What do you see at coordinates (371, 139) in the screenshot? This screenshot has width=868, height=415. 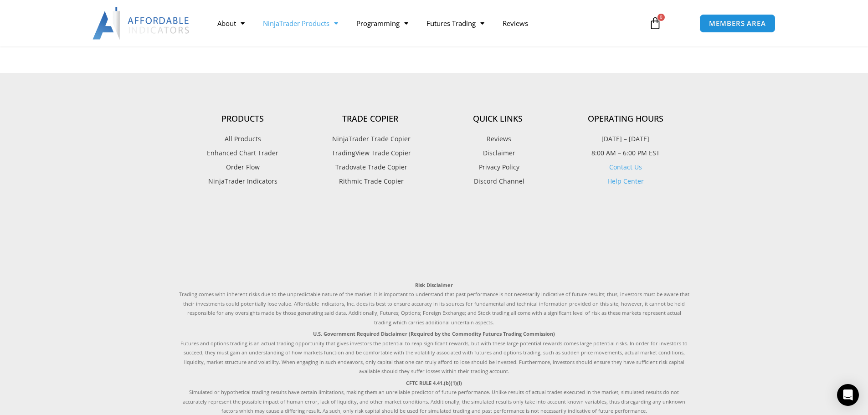 I see `a: NinjaTrader Trade Copier` at bounding box center [371, 139].